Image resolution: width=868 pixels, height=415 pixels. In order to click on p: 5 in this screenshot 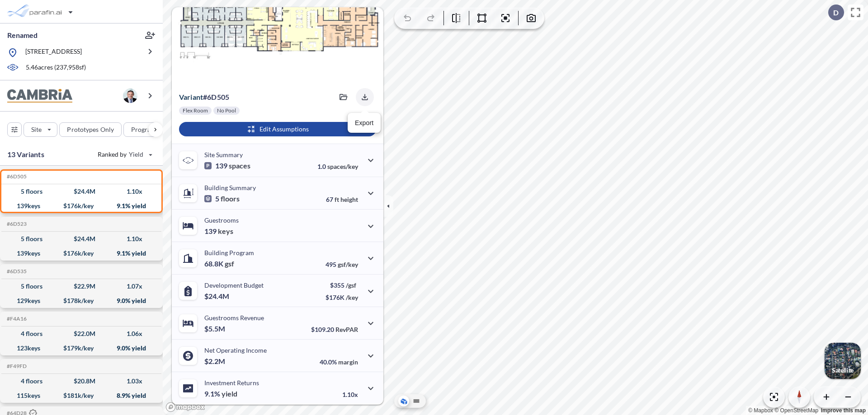, I will do `click(222, 199)`.